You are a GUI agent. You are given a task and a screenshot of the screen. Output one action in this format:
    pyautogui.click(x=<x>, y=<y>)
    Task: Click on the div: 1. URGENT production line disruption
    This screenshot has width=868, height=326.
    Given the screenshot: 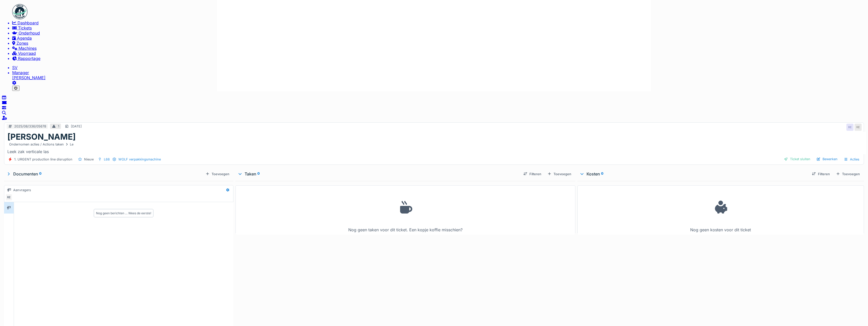 What is the action you would take?
    pyautogui.click(x=43, y=159)
    